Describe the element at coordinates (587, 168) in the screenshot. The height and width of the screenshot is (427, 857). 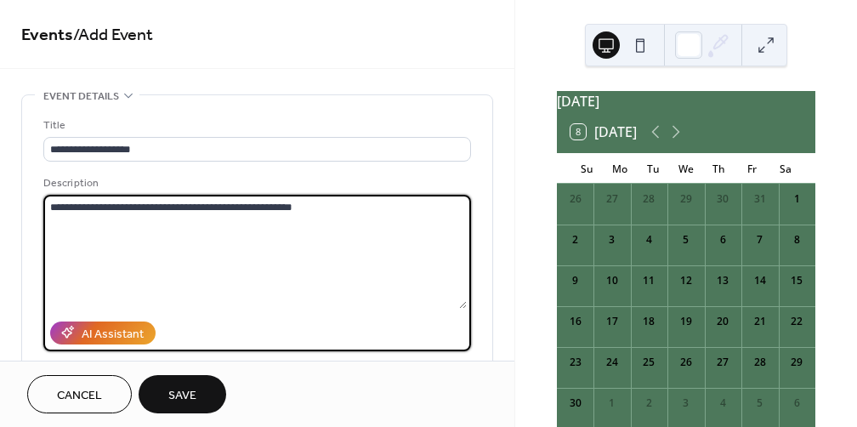
I see `div: Su` at that location.